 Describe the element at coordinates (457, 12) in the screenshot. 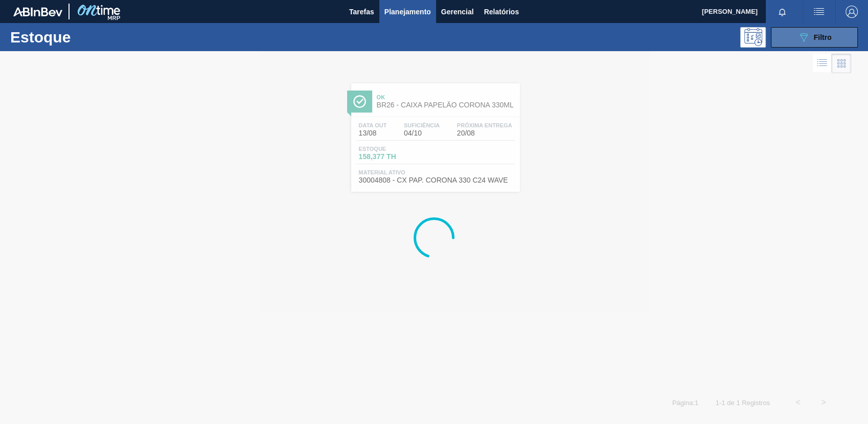

I see `span: Gerencial` at that location.